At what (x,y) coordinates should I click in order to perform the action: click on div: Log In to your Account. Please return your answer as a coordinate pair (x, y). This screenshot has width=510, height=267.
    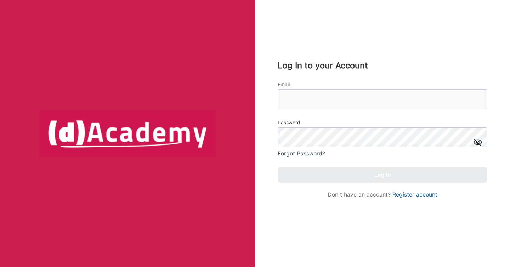
    Looking at the image, I should click on (383, 66).